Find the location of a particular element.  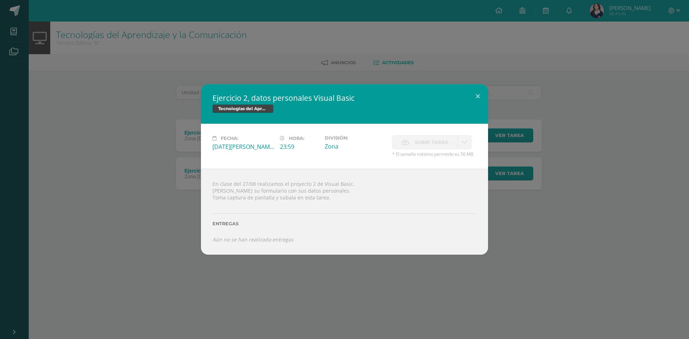

label: La fecha de entrega ha expirado is located at coordinates (425, 142).